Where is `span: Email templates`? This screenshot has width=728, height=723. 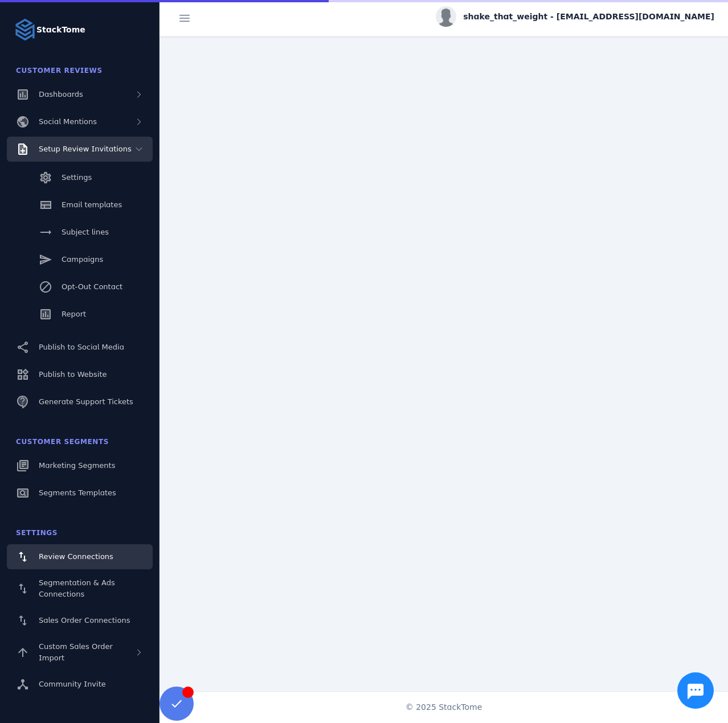 span: Email templates is located at coordinates (91, 205).